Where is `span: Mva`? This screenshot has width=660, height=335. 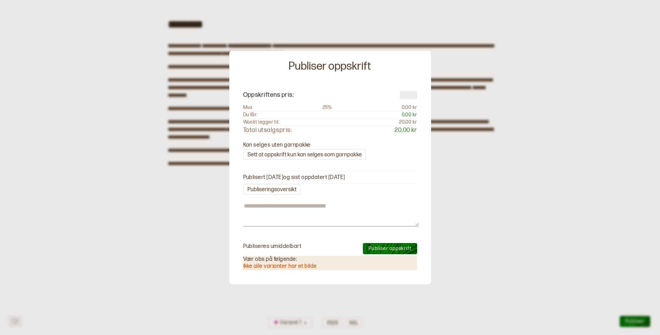 span: Mva is located at coordinates (248, 108).